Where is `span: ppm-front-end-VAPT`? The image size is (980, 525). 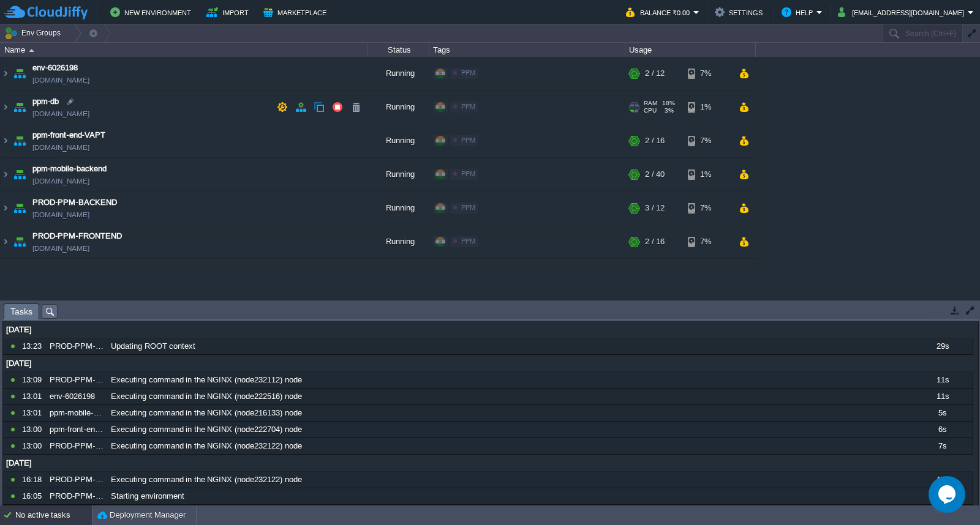 span: ppm-front-end-VAPT is located at coordinates (69, 135).